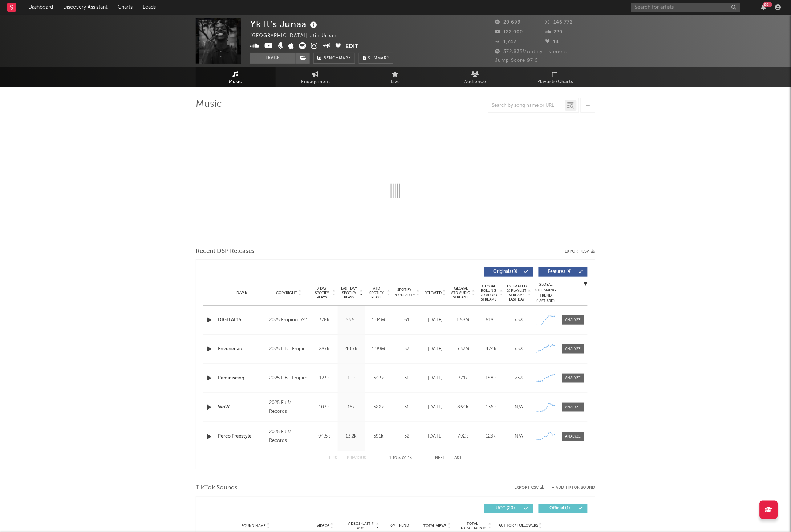 The width and height of the screenshot is (791, 532). What do you see at coordinates (353, 47) in the screenshot?
I see `button: Edit` at bounding box center [353, 47].